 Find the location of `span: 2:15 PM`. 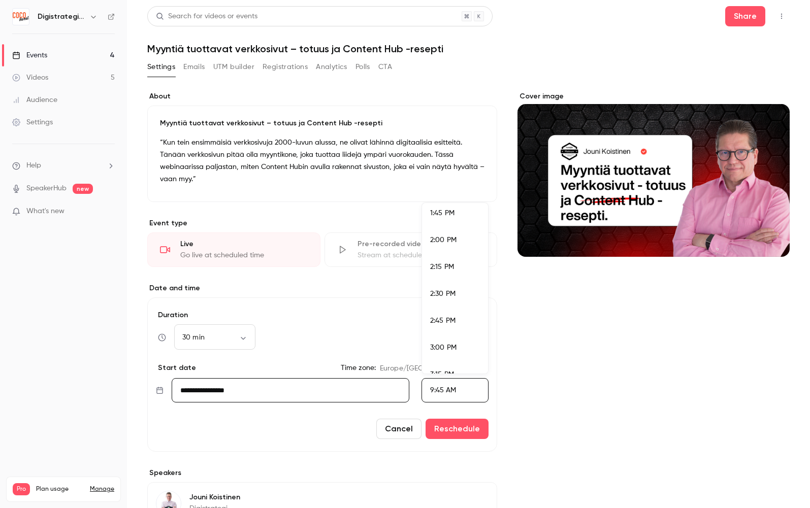

span: 2:15 PM is located at coordinates (442, 267).